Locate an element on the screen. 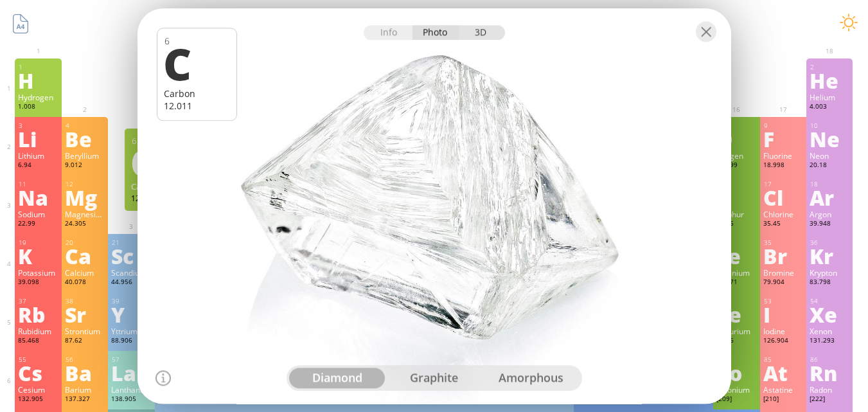 This screenshot has height=412, width=868. div: Te is located at coordinates (736, 314).